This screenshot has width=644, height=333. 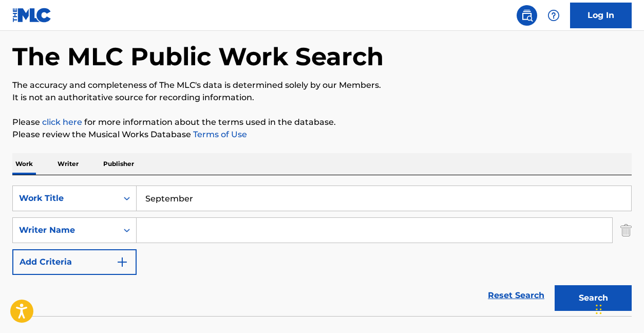 I want to click on img: Delete Criterion, so click(x=625, y=230).